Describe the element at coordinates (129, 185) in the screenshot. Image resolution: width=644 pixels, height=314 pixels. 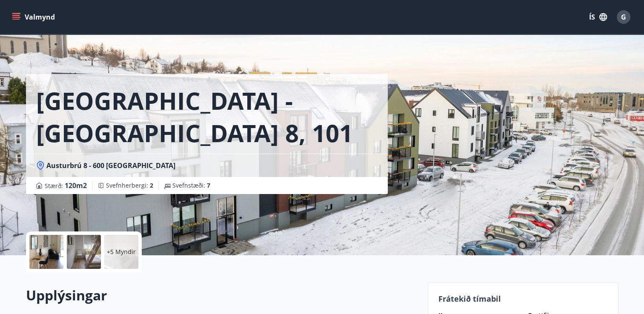
I see `span: Svefnherbergi :` at that location.